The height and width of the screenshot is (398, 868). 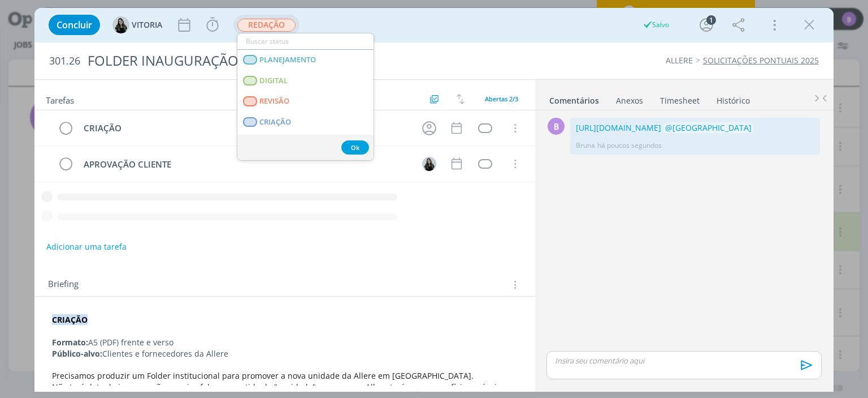 I want to click on button: VVITORIA, so click(x=138, y=25).